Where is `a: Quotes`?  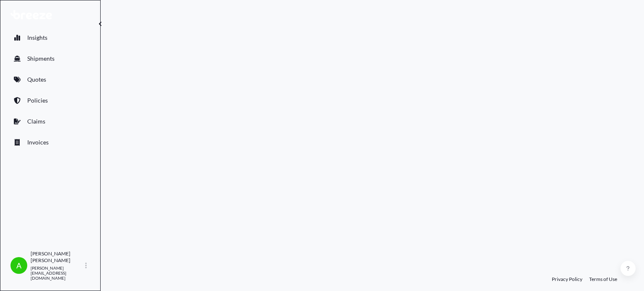
a: Quotes is located at coordinates (50, 80).